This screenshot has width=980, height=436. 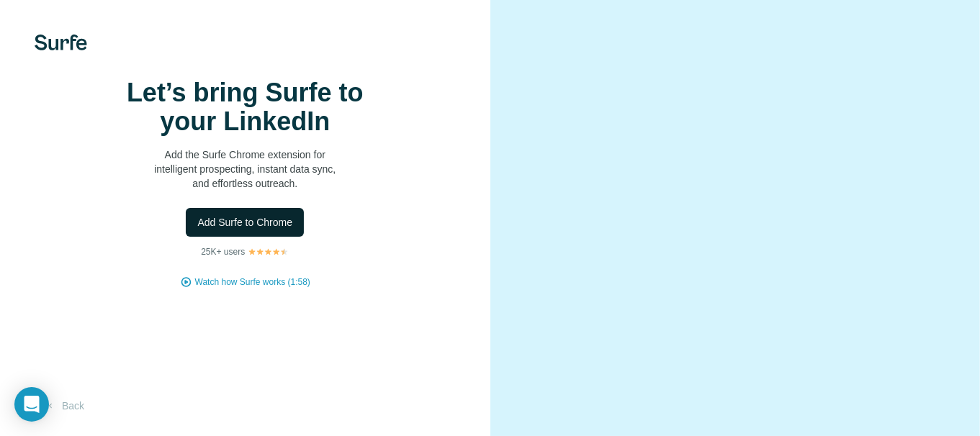 I want to click on div: Open Intercom Messenger, so click(x=32, y=404).